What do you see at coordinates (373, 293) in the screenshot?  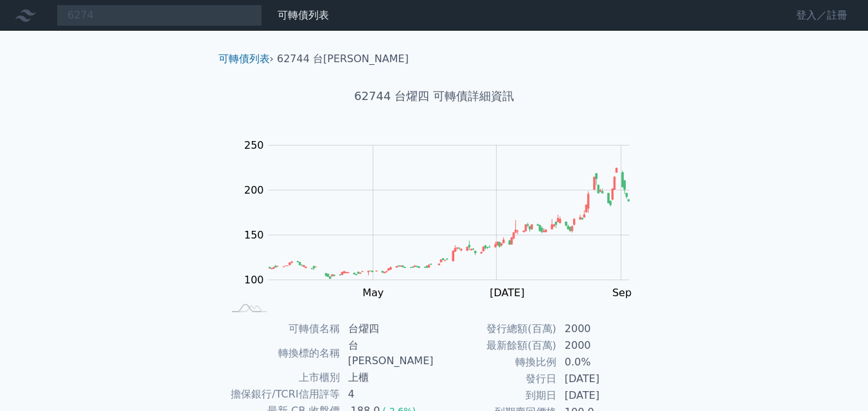 I see `tspan: May` at bounding box center [373, 293].